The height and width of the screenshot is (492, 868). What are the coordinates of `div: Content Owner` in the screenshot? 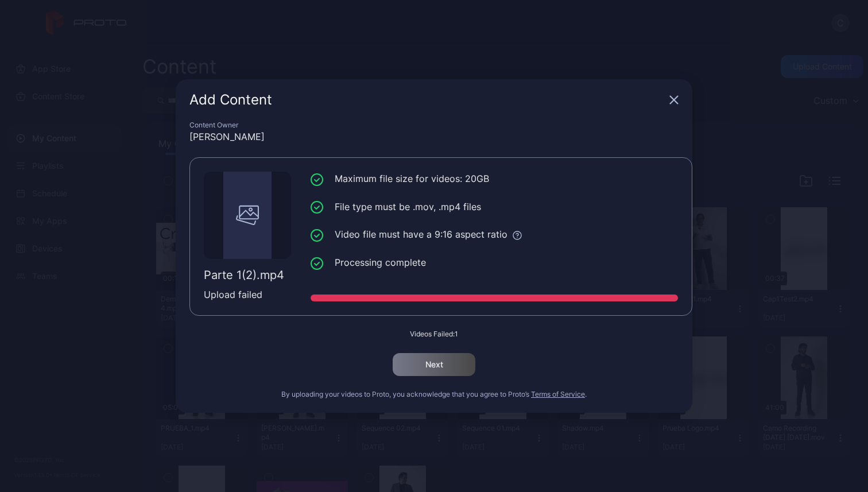 It's located at (434, 125).